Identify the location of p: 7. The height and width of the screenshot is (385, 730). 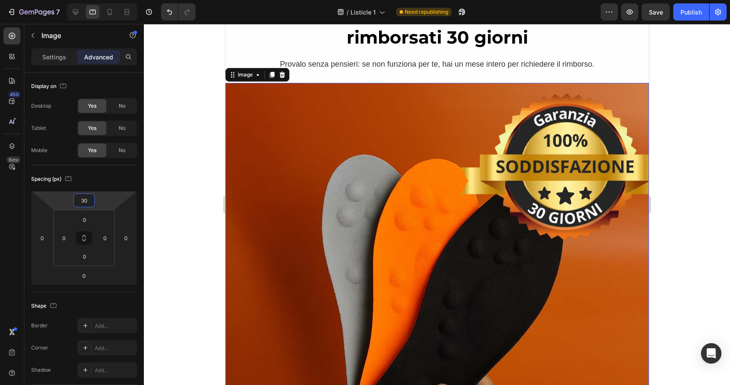
(58, 12).